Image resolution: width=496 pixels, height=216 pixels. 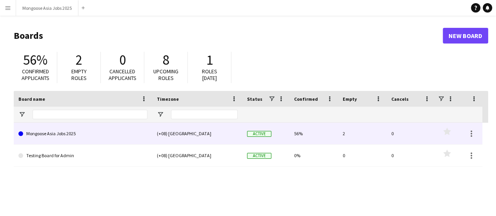 What do you see at coordinates (166, 74) in the screenshot?
I see `span: Upcoming roles` at bounding box center [166, 74].